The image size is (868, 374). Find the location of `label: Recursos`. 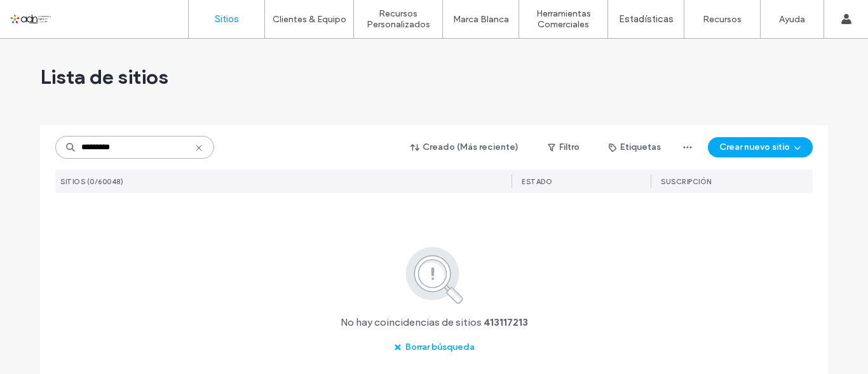

label: Recursos is located at coordinates (722, 19).